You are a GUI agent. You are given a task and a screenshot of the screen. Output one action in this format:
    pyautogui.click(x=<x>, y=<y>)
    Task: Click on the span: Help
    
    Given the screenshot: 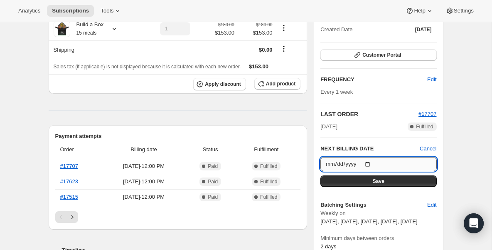 What is the action you would take?
    pyautogui.click(x=420, y=11)
    